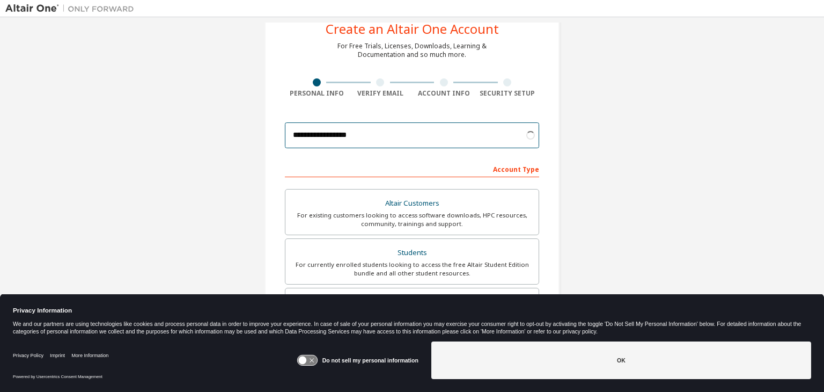  What do you see at coordinates (412, 29) in the screenshot?
I see `div: Create an Altair One Account` at bounding box center [412, 29].